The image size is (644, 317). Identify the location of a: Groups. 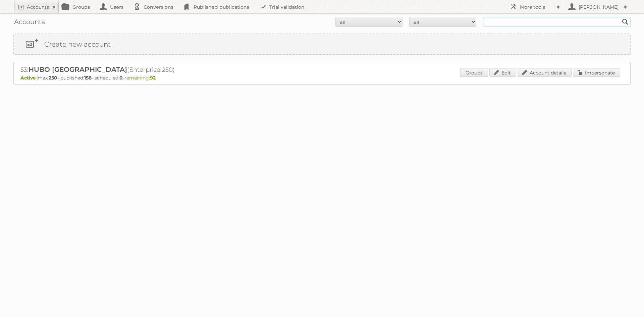
(474, 73).